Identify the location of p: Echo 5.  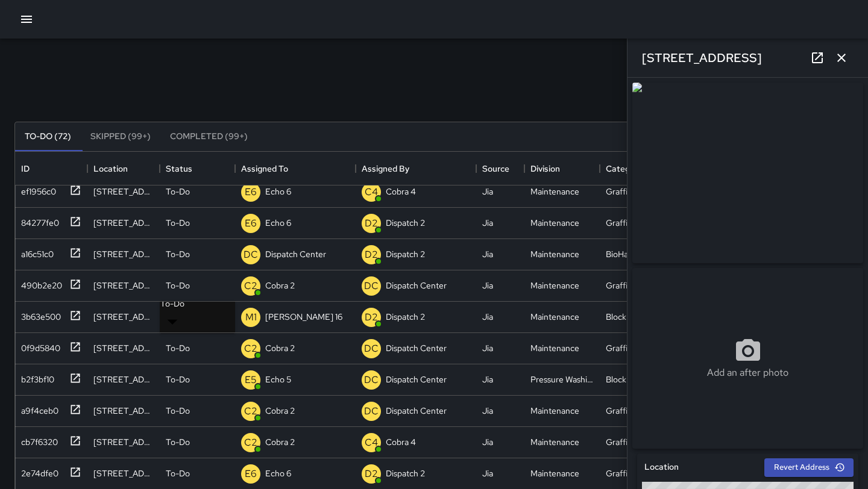
(278, 380).